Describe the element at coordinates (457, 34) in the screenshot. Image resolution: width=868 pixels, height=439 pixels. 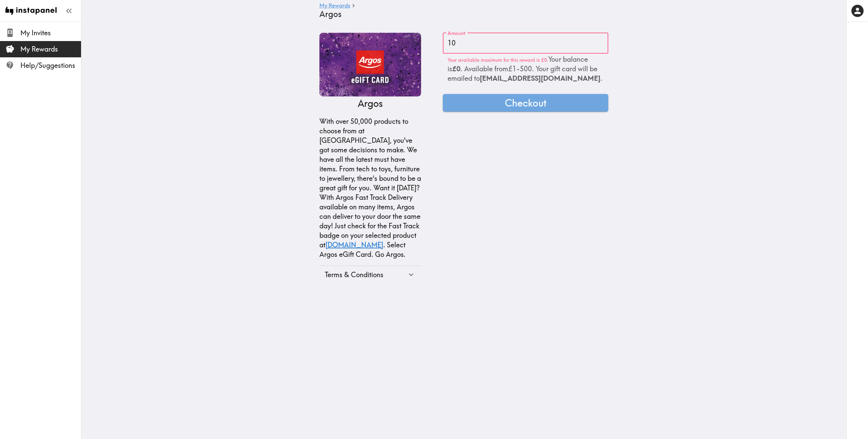
I see `label: Amount` at that location.